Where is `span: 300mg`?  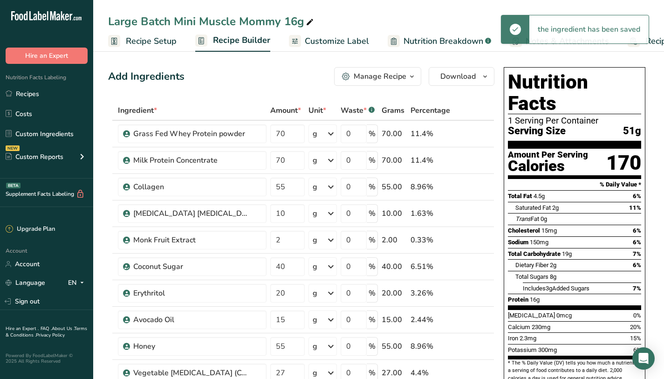
span: 300mg is located at coordinates (547, 349).